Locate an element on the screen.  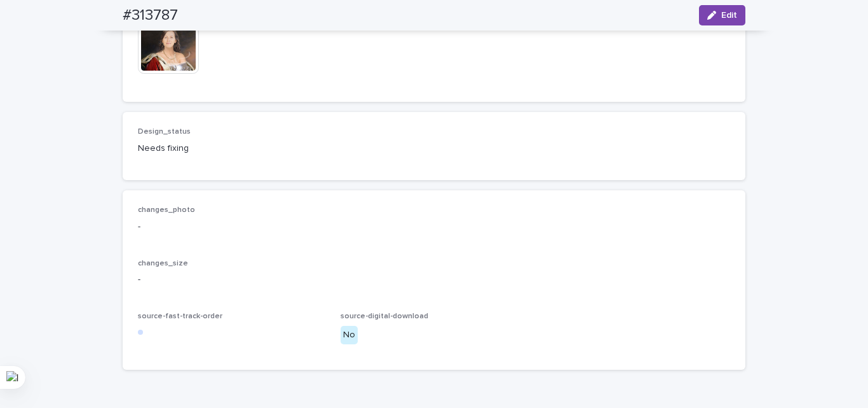
span: source-digital-download is located at coordinates (385, 317).